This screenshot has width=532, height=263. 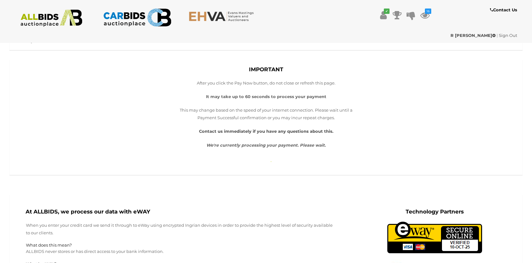 What do you see at coordinates (504, 10) in the screenshot?
I see `a: Contact Us` at bounding box center [504, 10].